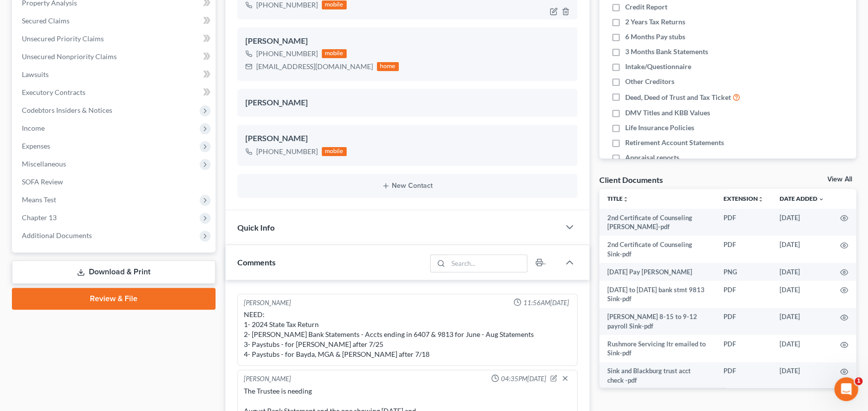 This screenshot has width=868, height=411. I want to click on span: Intake/Questionnaire, so click(658, 67).